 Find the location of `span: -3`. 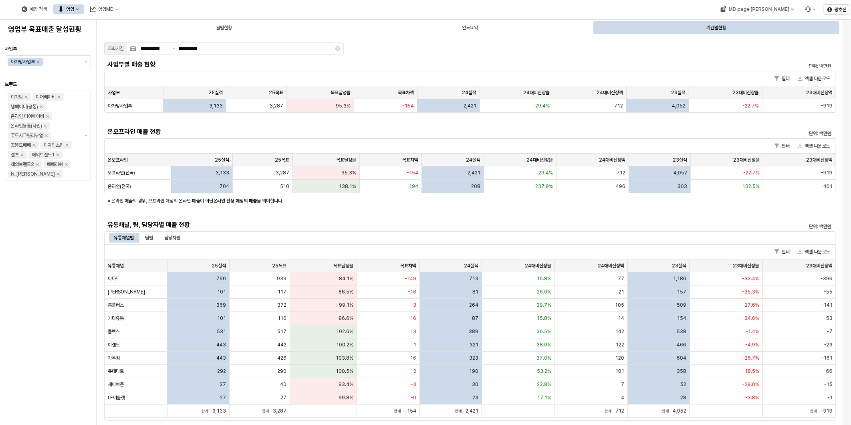

span: -3 is located at coordinates (414, 305).